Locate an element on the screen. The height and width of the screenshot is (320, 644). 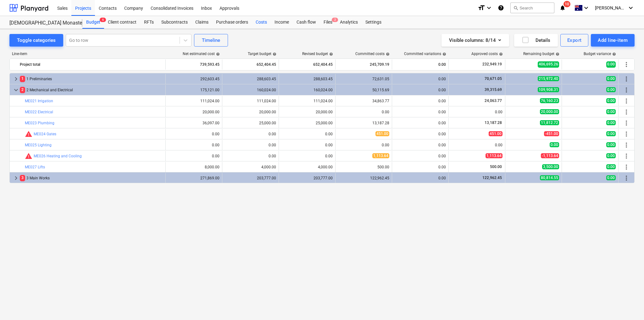
span: 13,187.28 is located at coordinates (493, 123).